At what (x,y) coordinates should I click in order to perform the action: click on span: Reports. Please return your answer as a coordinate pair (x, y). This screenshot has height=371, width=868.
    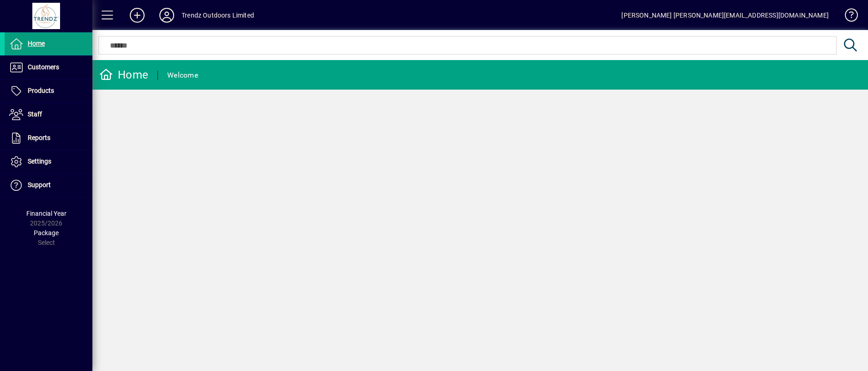
    Looking at the image, I should click on (39, 138).